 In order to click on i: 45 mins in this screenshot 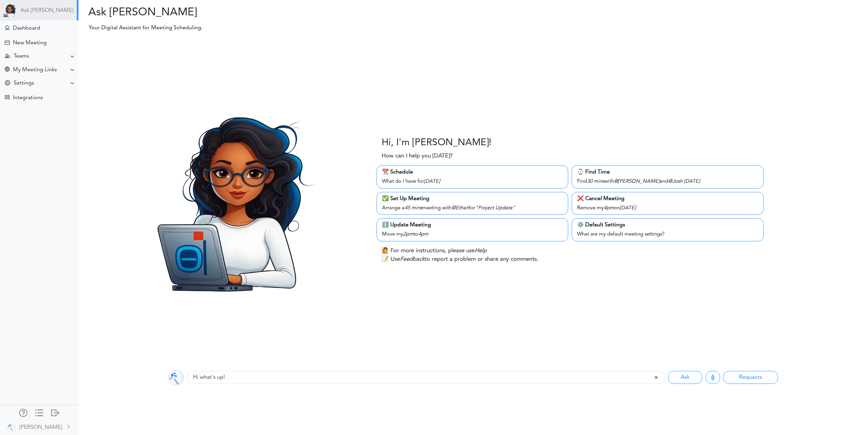, I will do `click(413, 208)`.